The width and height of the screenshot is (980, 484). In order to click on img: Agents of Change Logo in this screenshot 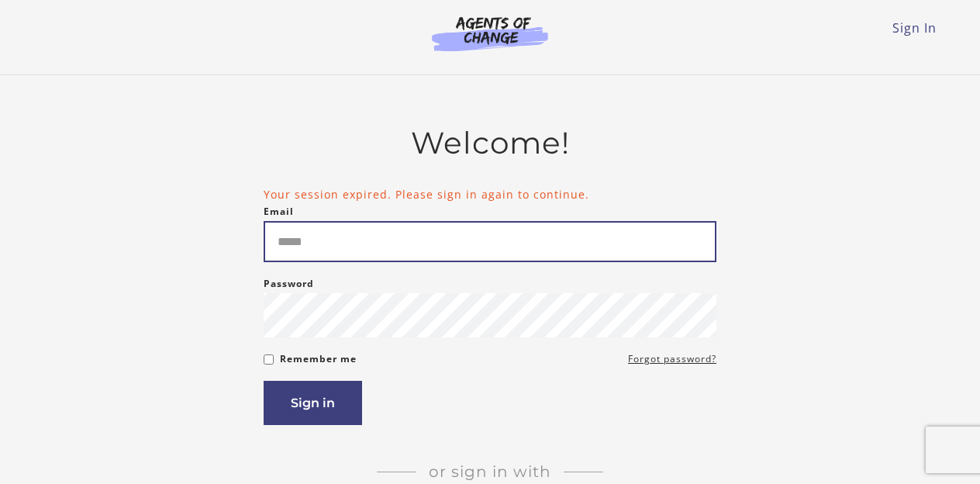, I will do `click(490, 34)`.